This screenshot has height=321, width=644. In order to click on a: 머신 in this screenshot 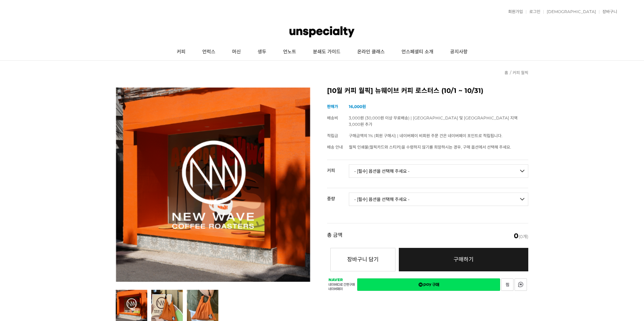, I will do `click(236, 52)`.